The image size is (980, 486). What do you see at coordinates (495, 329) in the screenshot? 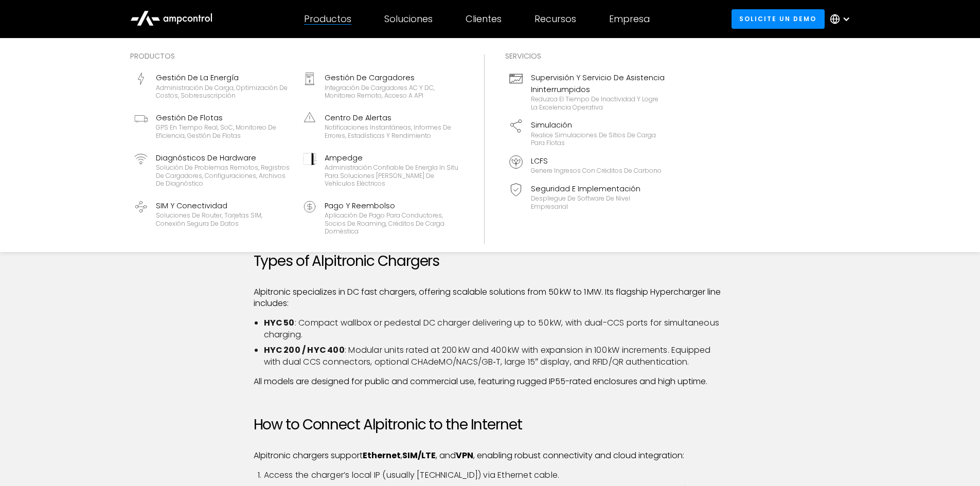
I see `li: : Compact wallbox or pedestal DC charger delivering up to 50 kW, with dual-CCS ports for simultan...` at bounding box center [495, 329].